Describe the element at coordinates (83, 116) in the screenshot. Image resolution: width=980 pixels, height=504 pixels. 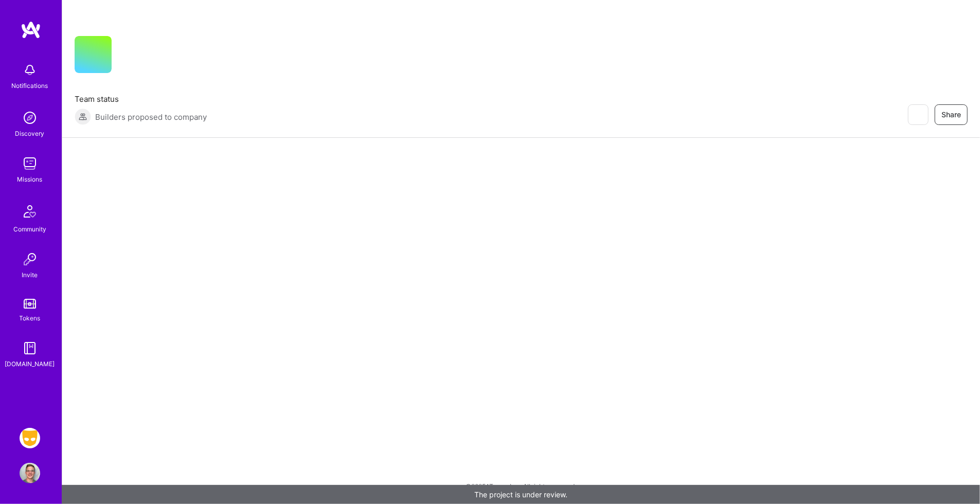
I see `img: Builders proposed to company` at that location.